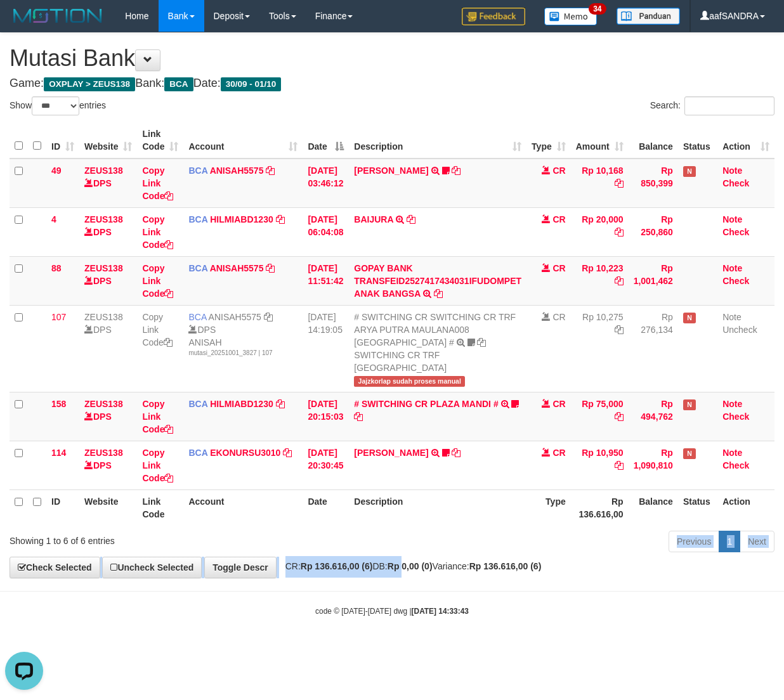 The width and height of the screenshot is (784, 700). I want to click on a: Uncheck, so click(739, 329).